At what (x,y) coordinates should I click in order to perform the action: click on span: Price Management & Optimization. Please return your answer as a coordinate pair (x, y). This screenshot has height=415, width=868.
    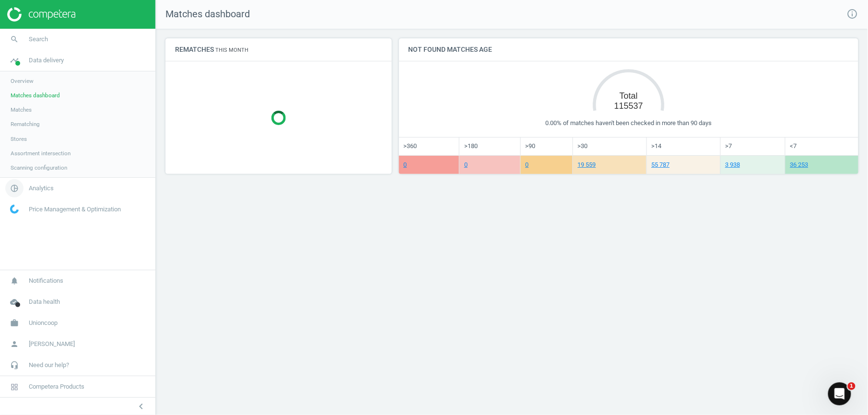
    Looking at the image, I should click on (75, 209).